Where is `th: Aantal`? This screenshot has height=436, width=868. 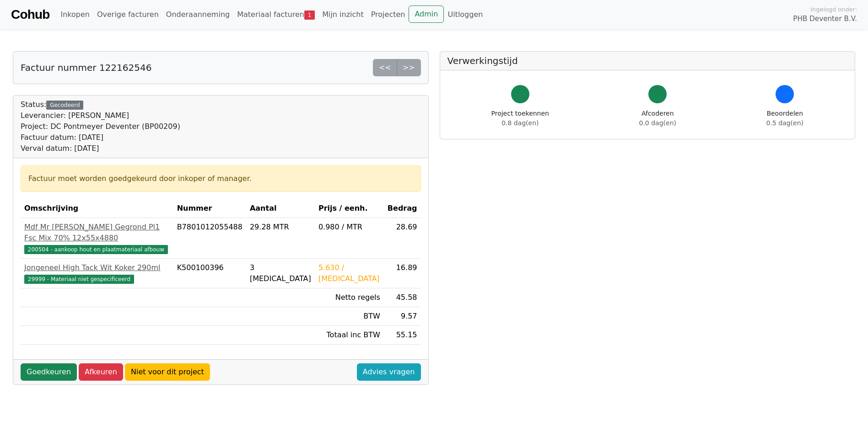 th: Aantal is located at coordinates (281, 208).